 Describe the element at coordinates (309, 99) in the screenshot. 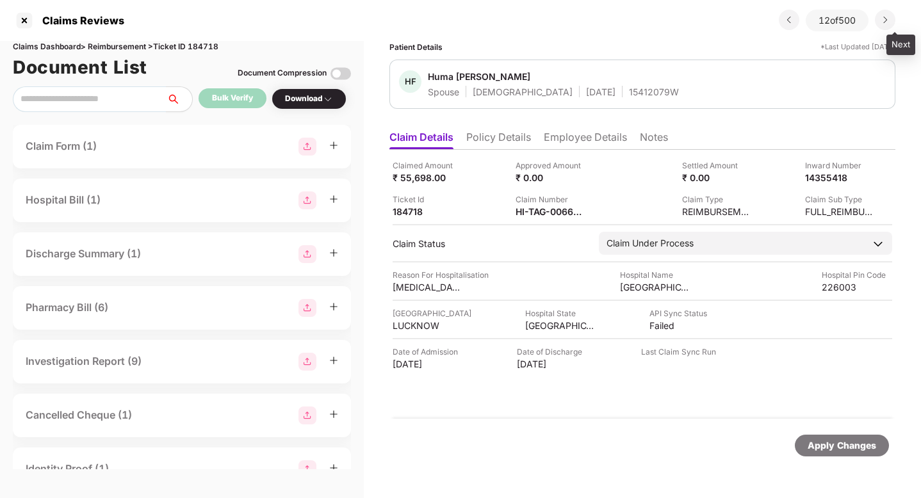

I see `div: Download` at that location.